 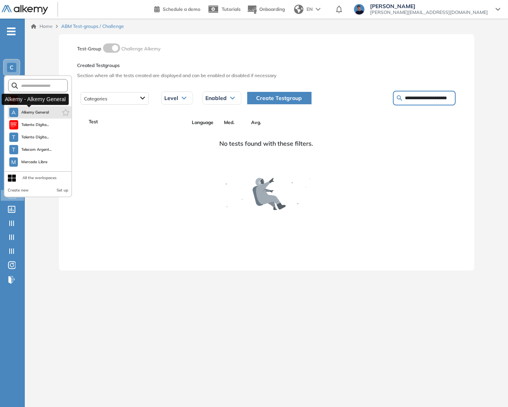 I want to click on span: No tests found with these filters., so click(x=267, y=143).